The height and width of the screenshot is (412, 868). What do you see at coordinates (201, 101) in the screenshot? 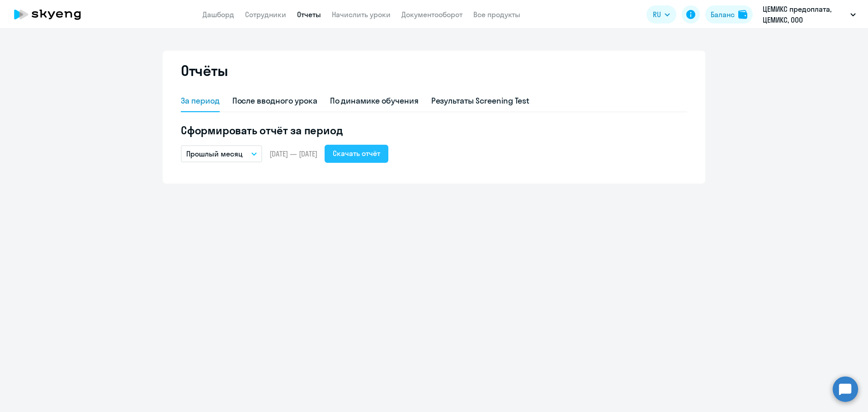
I see `div: За период` at bounding box center [201, 101].